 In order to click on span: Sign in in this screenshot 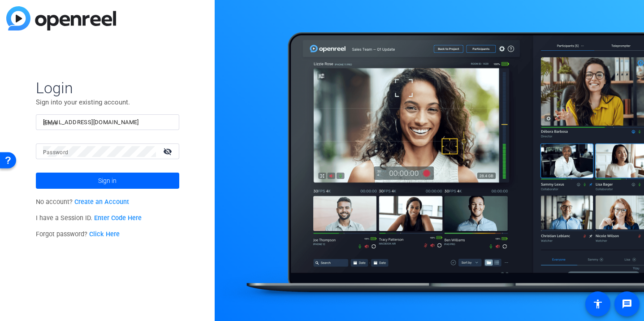, I will do `click(107, 181)`.